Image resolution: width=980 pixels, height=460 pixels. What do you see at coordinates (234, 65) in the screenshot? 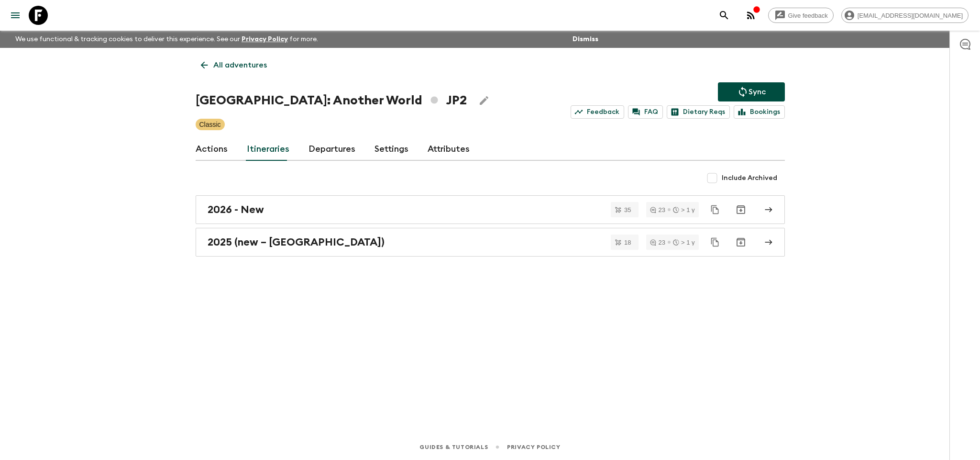
I see `a: All adventures` at bounding box center [234, 65].